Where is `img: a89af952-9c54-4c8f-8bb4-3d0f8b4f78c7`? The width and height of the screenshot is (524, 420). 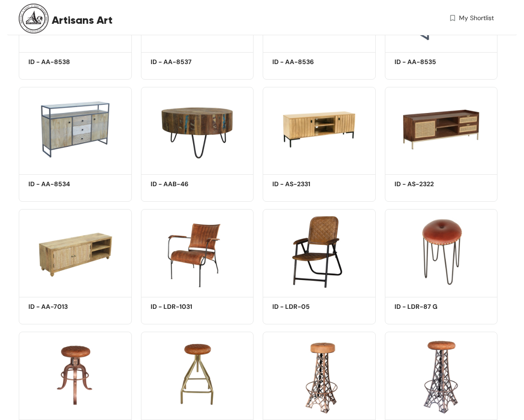 img: a89af952-9c54-4c8f-8bb4-3d0f8b4f78c7 is located at coordinates (198, 374).